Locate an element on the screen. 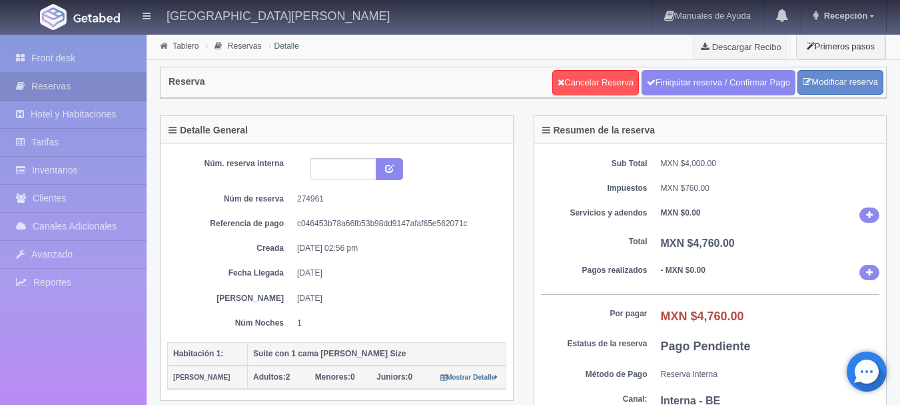 The width and height of the screenshot is (900, 405). dt: Creada is located at coordinates (231, 248).